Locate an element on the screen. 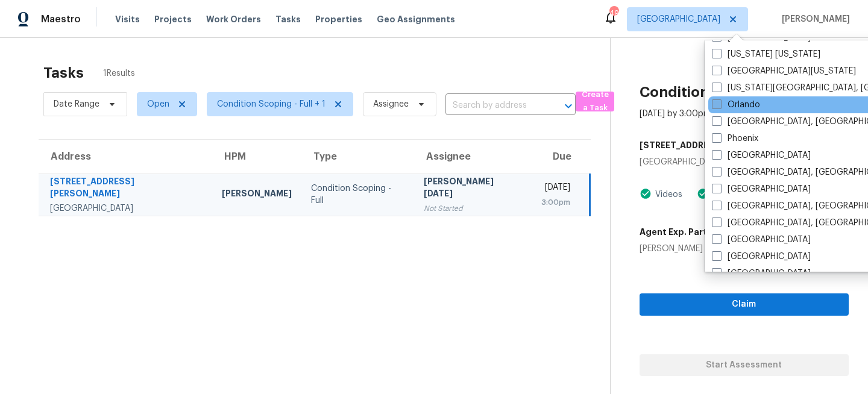 The height and width of the screenshot is (394, 868). span: Tasks is located at coordinates (288, 19).